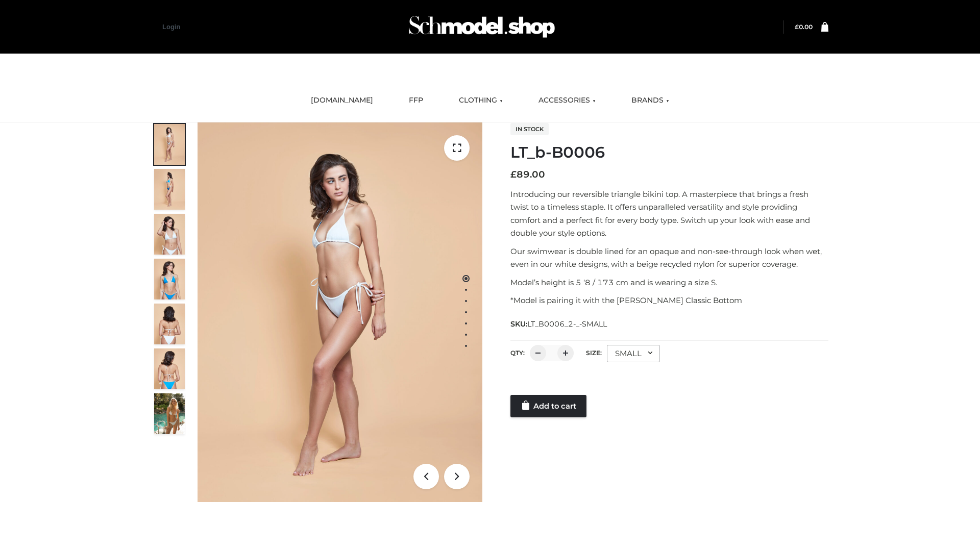 The width and height of the screenshot is (980, 551). Describe the element at coordinates (416, 101) in the screenshot. I see `a: FFP` at that location.